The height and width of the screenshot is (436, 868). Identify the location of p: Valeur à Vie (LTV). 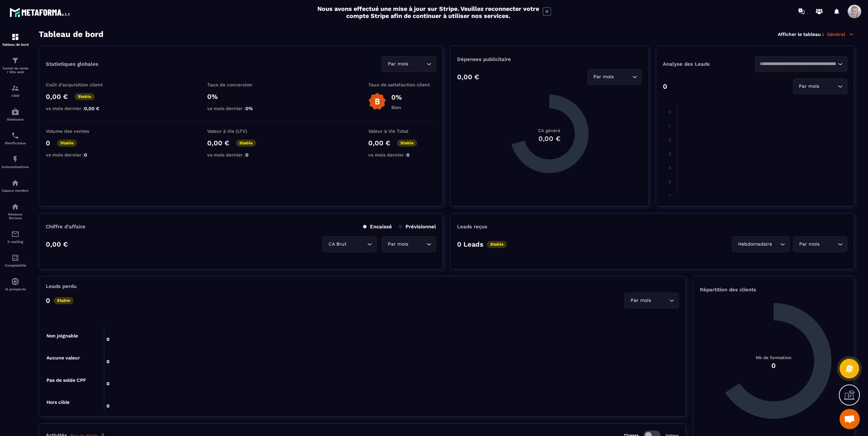
(241, 131).